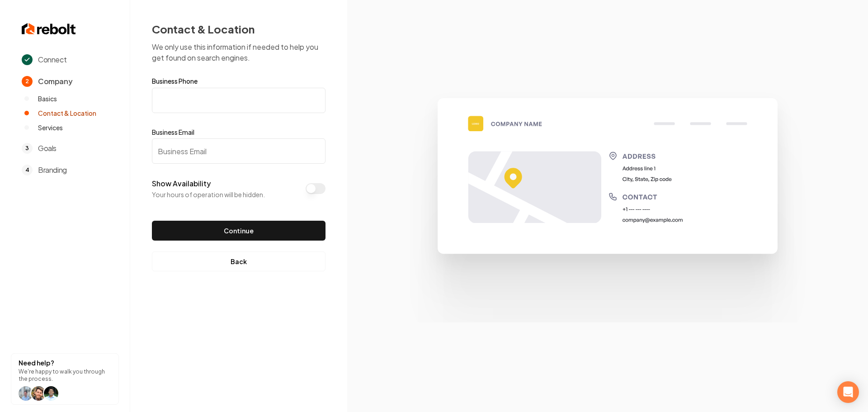 This screenshot has width=868, height=412. What do you see at coordinates (47, 99) in the screenshot?
I see `span: Basics` at bounding box center [47, 99].